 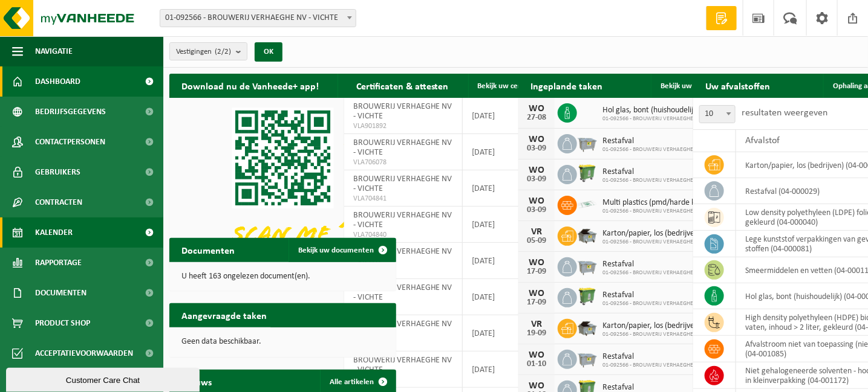 What do you see at coordinates (537, 334) in the screenshot?
I see `div: 19-09` at bounding box center [537, 334].